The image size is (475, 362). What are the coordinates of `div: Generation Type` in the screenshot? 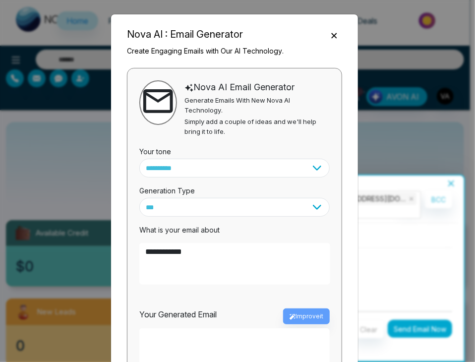 It's located at (235, 188).